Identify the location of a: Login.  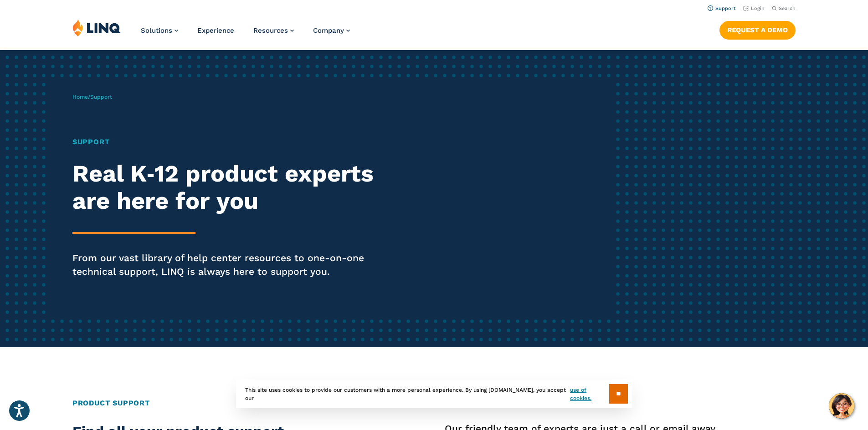
(754, 8).